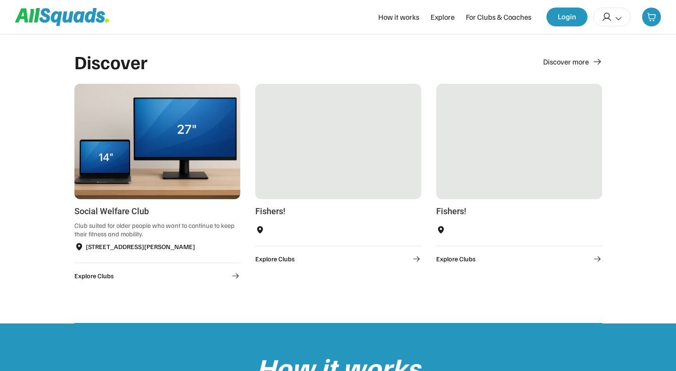 Image resolution: width=676 pixels, height=371 pixels. What do you see at coordinates (498, 17) in the screenshot?
I see `div: For Clubs & Coaches` at bounding box center [498, 17].